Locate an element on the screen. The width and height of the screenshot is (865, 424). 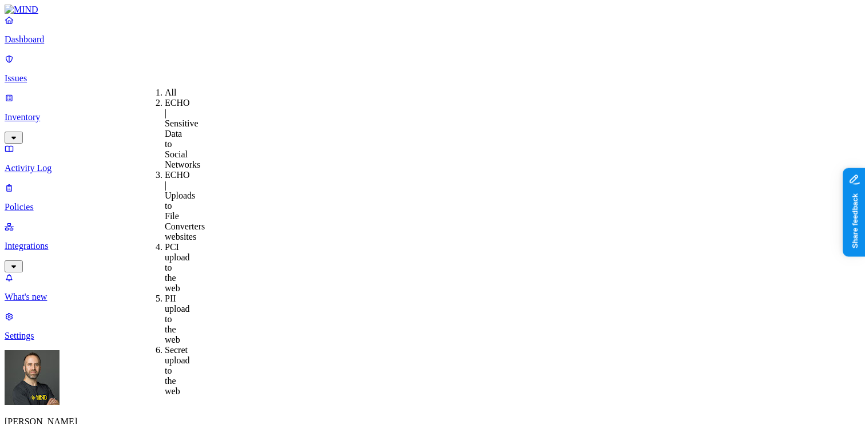
p: Issues is located at coordinates (433, 78).